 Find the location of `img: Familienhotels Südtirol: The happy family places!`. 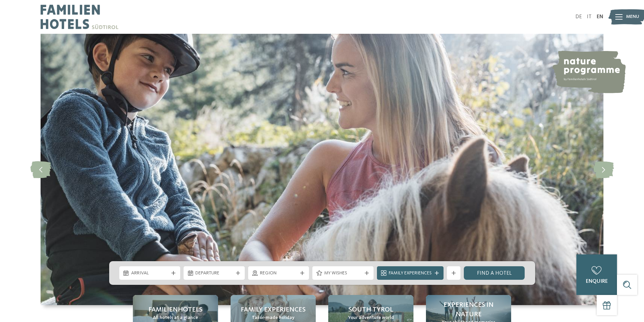

img: Familienhotels Südtirol: The happy family places! is located at coordinates (322, 169).